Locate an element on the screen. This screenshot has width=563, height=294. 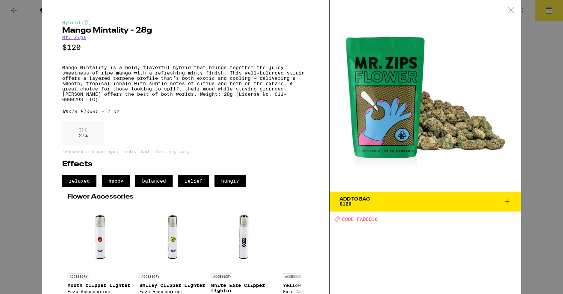
img: Eaze Accessories - Mouth Clipper Lighter is located at coordinates (101, 237).